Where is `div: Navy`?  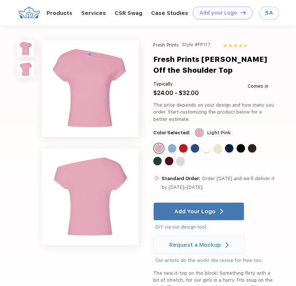
div: Navy is located at coordinates (229, 148).